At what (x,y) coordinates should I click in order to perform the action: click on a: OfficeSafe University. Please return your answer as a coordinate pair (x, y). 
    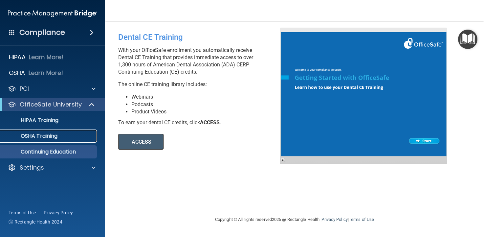
    Looking at the image, I should click on (52, 104).